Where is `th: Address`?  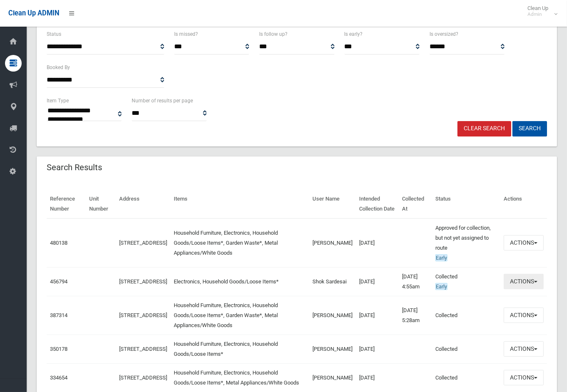 th: Address is located at coordinates (143, 204).